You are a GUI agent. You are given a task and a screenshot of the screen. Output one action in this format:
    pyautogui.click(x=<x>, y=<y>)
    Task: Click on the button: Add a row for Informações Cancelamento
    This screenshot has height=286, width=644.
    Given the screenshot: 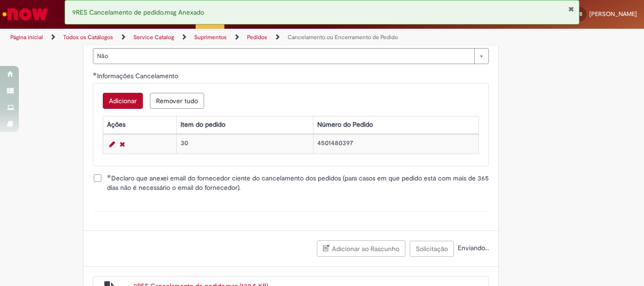 What is the action you would take?
    pyautogui.click(x=122, y=101)
    